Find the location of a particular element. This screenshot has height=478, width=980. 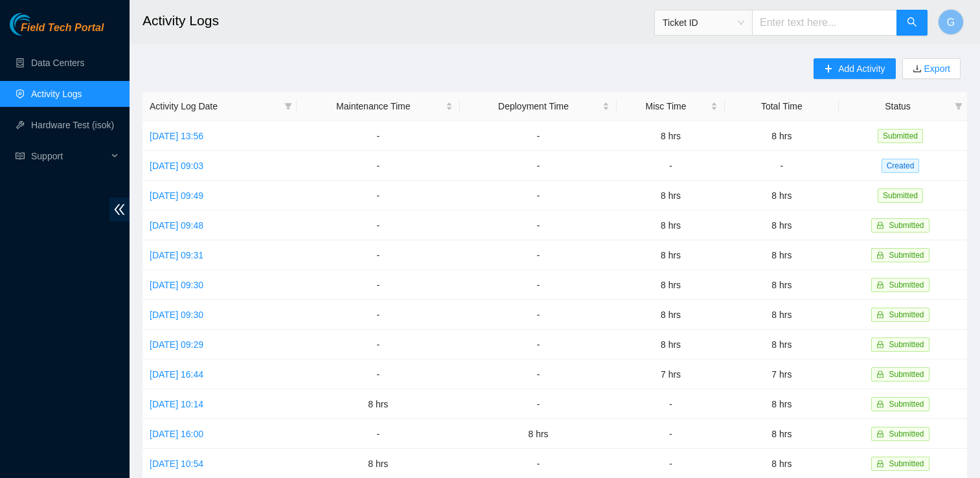

span: plus is located at coordinates (829, 70).